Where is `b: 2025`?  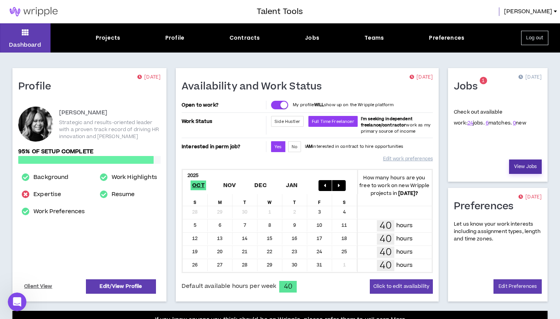 b: 2025 is located at coordinates (193, 176).